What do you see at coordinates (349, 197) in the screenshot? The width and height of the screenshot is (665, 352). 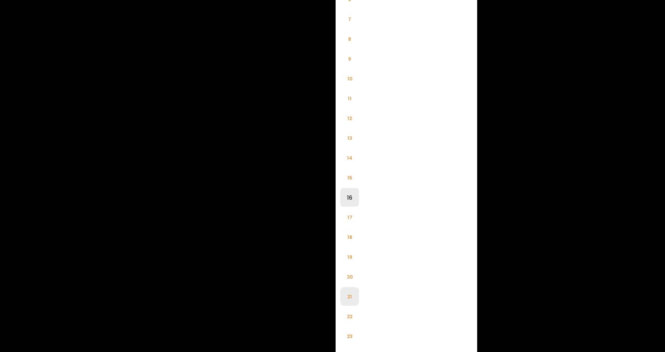 I see `li: 16` at bounding box center [349, 197].